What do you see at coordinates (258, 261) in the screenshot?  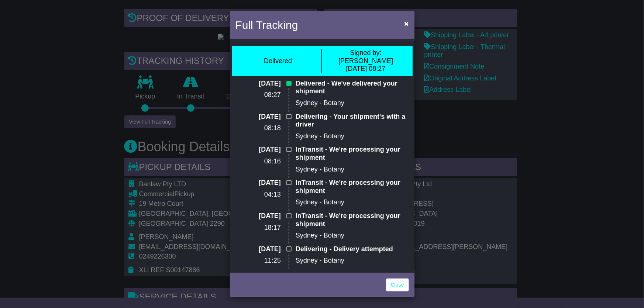 I see `p: 11:25` at bounding box center [258, 261].